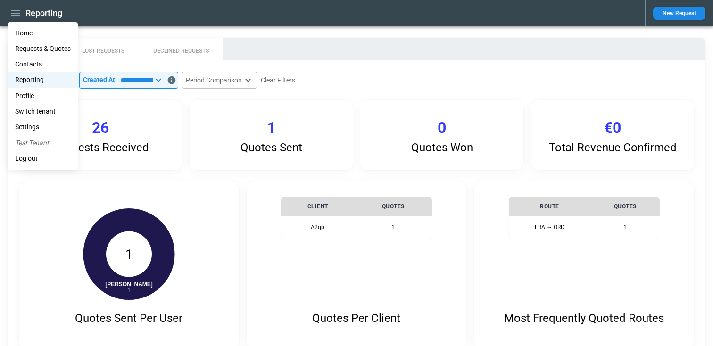 This screenshot has height=346, width=713. What do you see at coordinates (43, 127) in the screenshot?
I see `a: Settings` at bounding box center [43, 127].